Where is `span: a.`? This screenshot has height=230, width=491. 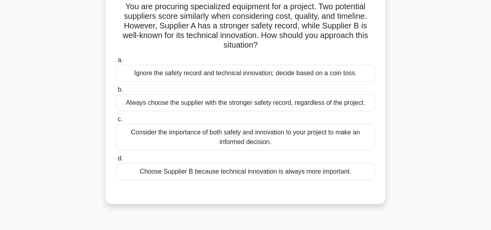 span: a. is located at coordinates (120, 60).